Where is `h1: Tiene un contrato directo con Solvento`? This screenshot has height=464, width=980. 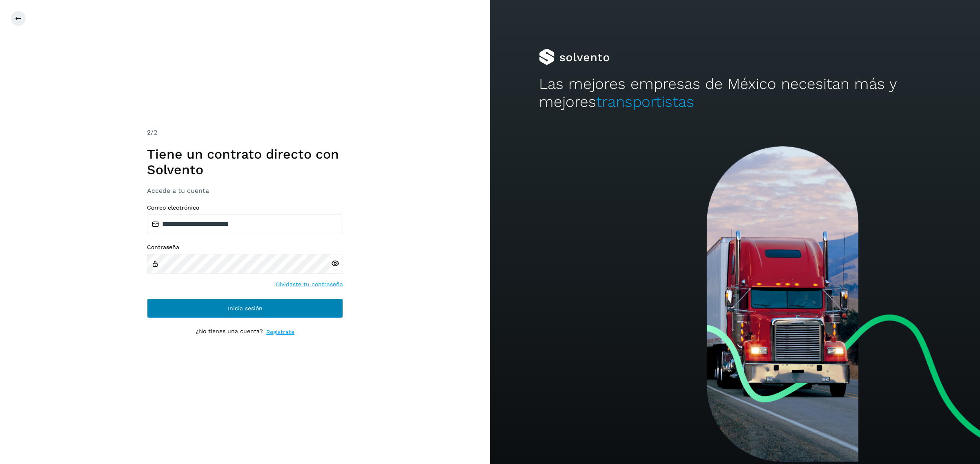
h1: Tiene un contrato directo con Solvento is located at coordinates (245, 162).